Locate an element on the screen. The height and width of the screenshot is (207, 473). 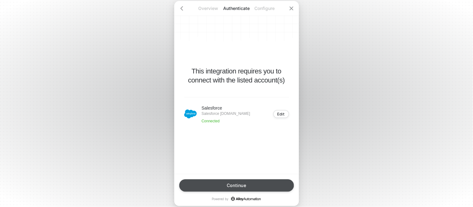
p: This integration requires you to connect with the listed account(s) is located at coordinates (237, 76).